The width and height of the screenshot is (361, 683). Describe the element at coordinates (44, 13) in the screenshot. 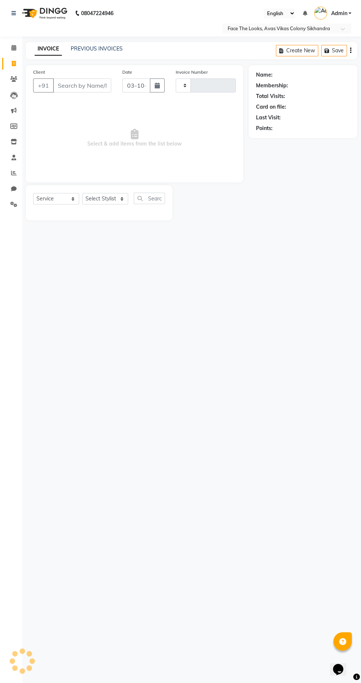

I see `img: logo` at that location.